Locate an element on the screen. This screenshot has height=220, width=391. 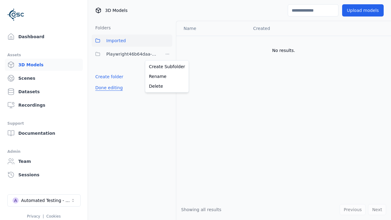
a: Rename is located at coordinates (167, 76).